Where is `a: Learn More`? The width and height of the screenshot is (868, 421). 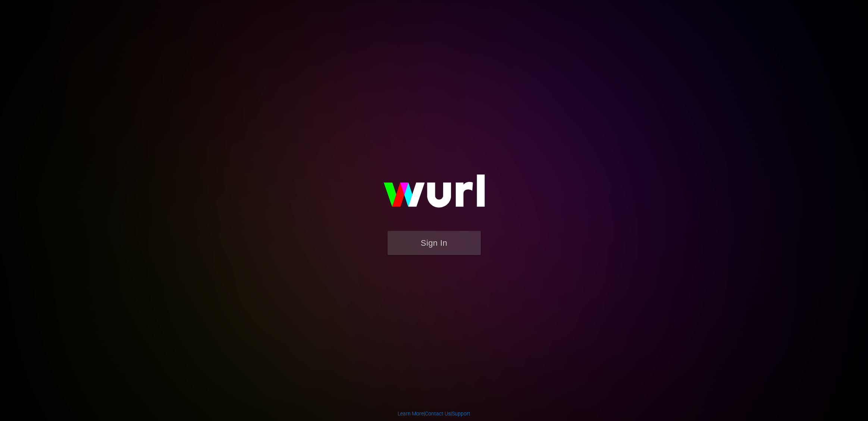 a: Learn More is located at coordinates (410, 413).